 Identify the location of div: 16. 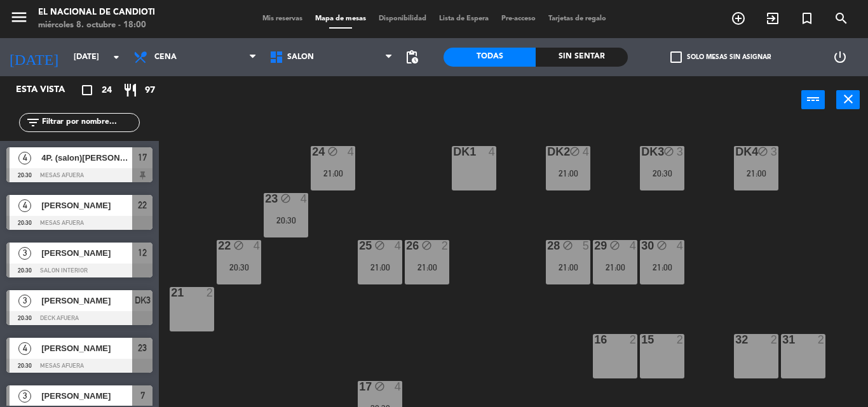
(594, 340).